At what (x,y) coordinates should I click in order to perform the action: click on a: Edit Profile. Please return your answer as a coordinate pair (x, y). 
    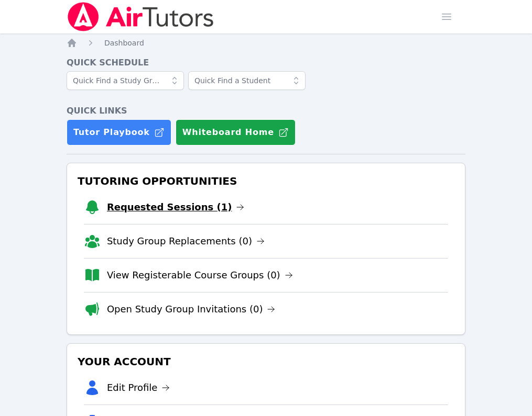
    Looking at the image, I should click on (138, 388).